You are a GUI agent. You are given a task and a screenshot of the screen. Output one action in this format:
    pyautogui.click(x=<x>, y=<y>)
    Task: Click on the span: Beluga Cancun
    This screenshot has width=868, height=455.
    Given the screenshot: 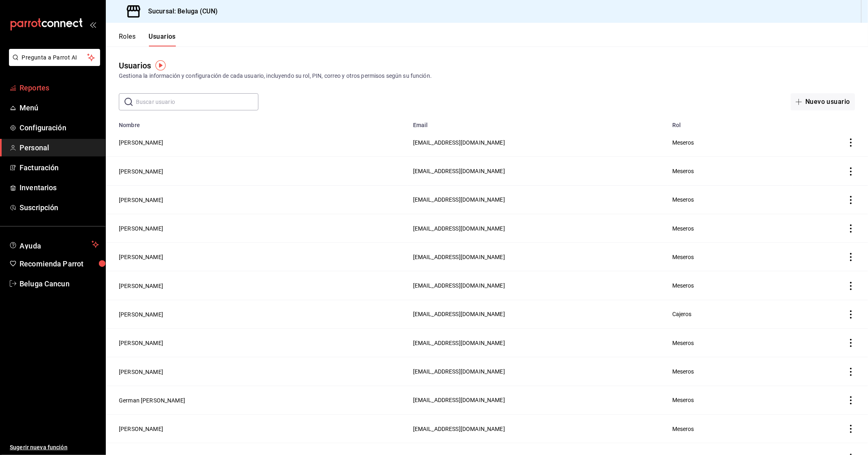 What is the action you would take?
    pyautogui.click(x=59, y=284)
    